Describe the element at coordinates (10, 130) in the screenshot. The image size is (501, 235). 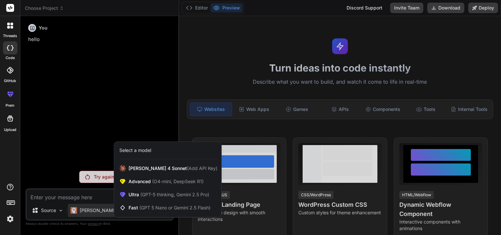
I see `label: Upload` at that location.